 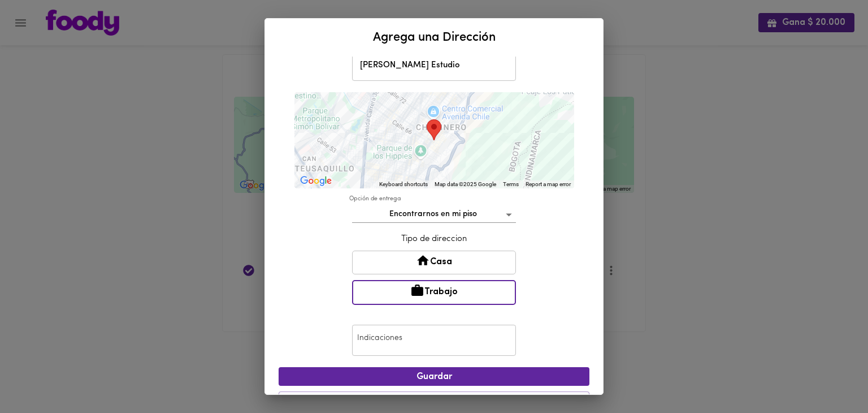 I want to click on input: Incluye oficina, apto, piso, etc., so click(x=434, y=65).